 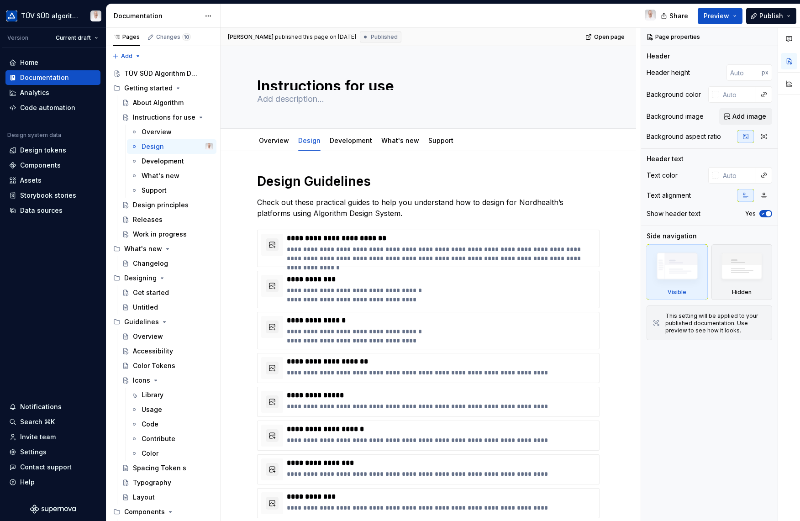 What do you see at coordinates (50, 16) in the screenshot?
I see `div: TÜV SÜD algorithm` at bounding box center [50, 16].